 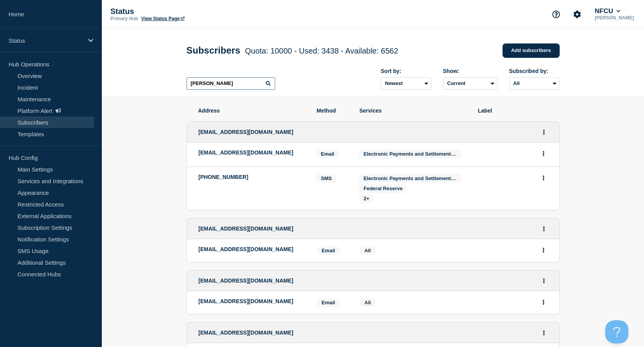 What do you see at coordinates (292, 51) in the screenshot?
I see `h1: Subscribers` at bounding box center [292, 51].